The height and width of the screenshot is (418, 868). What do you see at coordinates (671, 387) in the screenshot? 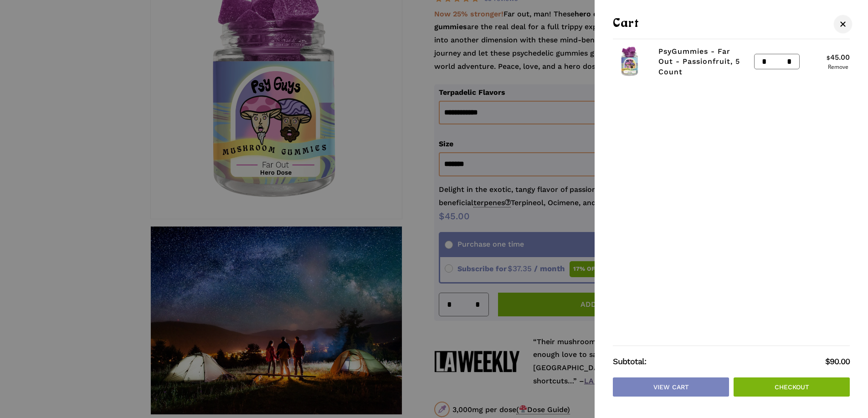
I see `a: View cart` at bounding box center [671, 387].